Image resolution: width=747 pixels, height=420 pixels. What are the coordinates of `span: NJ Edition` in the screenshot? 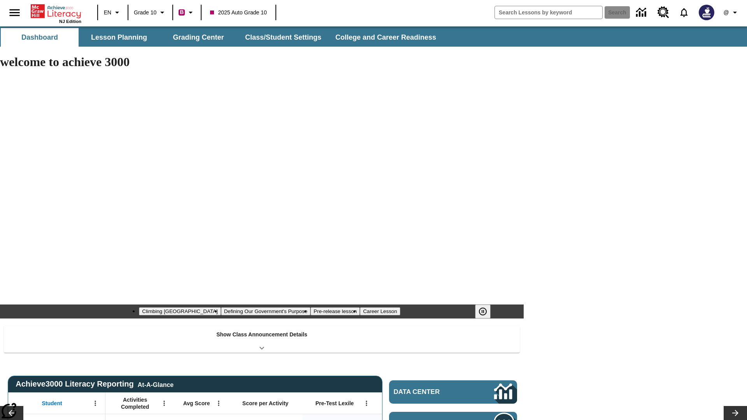 It's located at (70, 21).